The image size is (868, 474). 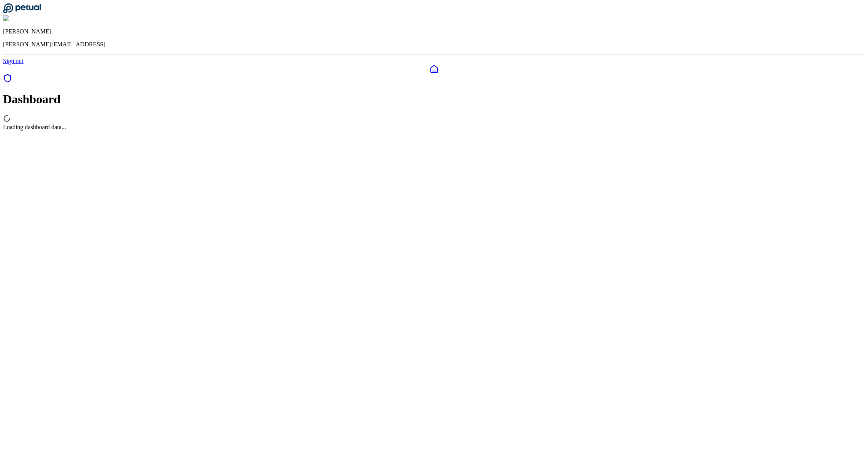 What do you see at coordinates (434, 127) in the screenshot?
I see `div: Loading dashboard data...` at bounding box center [434, 127].